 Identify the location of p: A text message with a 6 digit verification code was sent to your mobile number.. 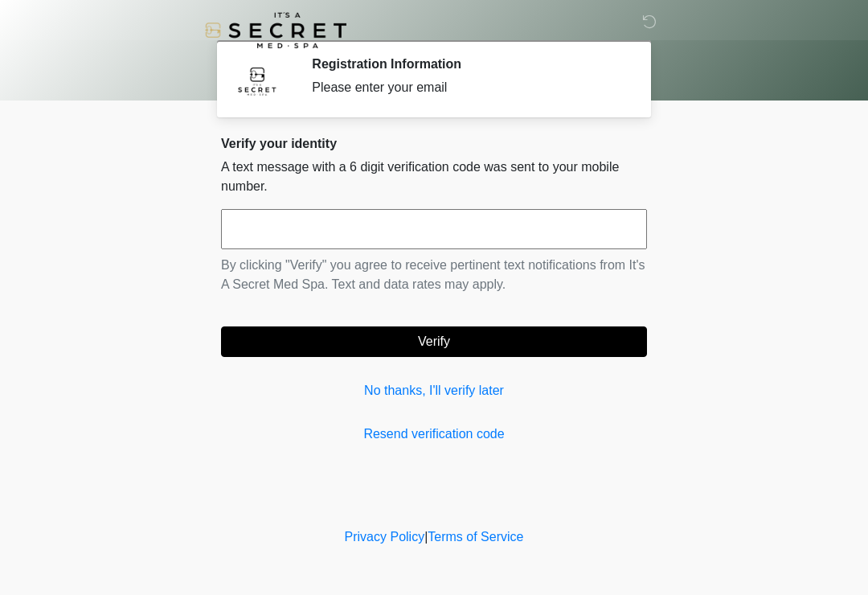
(434, 177).